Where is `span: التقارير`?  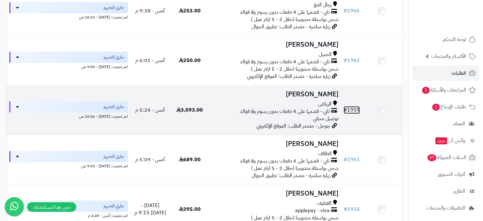
span: التقارير is located at coordinates (460, 191).